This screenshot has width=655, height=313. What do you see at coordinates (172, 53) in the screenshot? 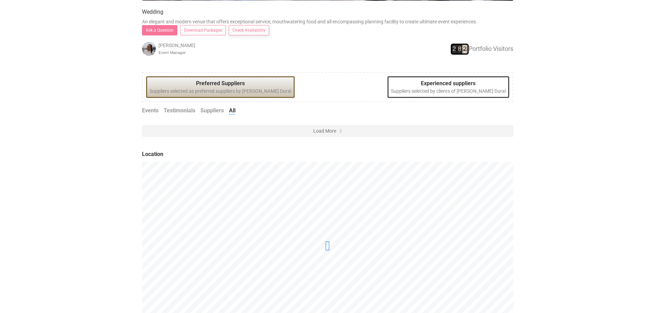
I see `small: Event Manager` at bounding box center [172, 53].